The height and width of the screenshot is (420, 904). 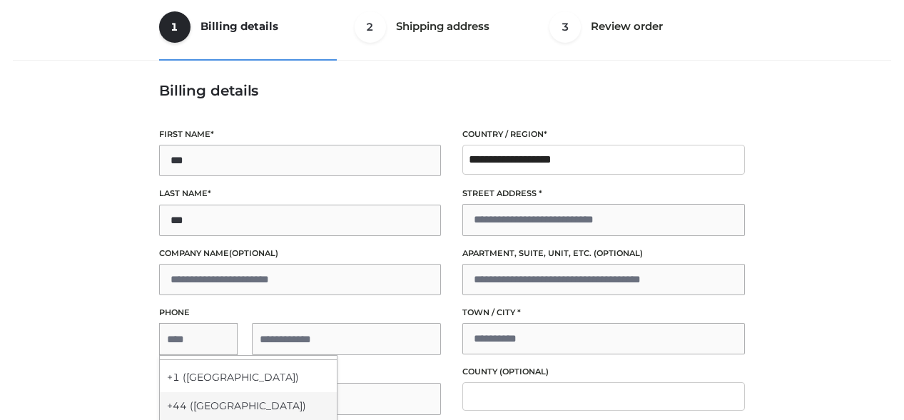 What do you see at coordinates (604, 253) in the screenshot?
I see `label: Apartment, suite, unit, etc.` at bounding box center [604, 253].